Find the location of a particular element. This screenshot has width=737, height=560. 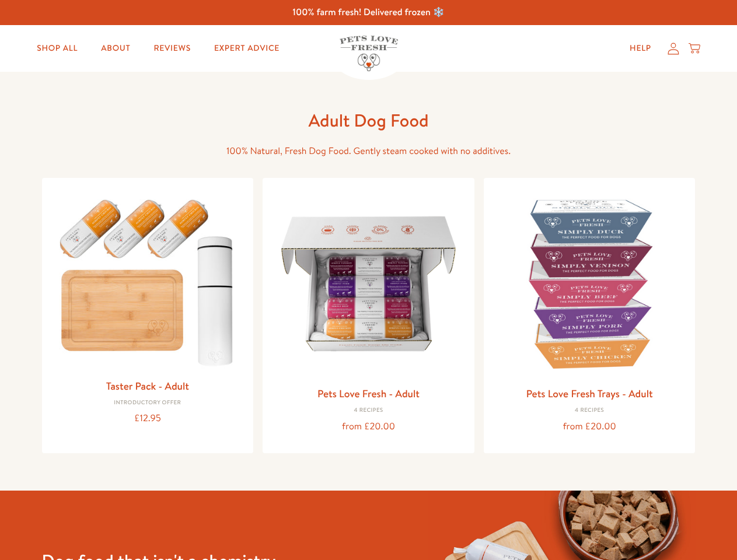

div: Introductory Offer is located at coordinates (147, 404).